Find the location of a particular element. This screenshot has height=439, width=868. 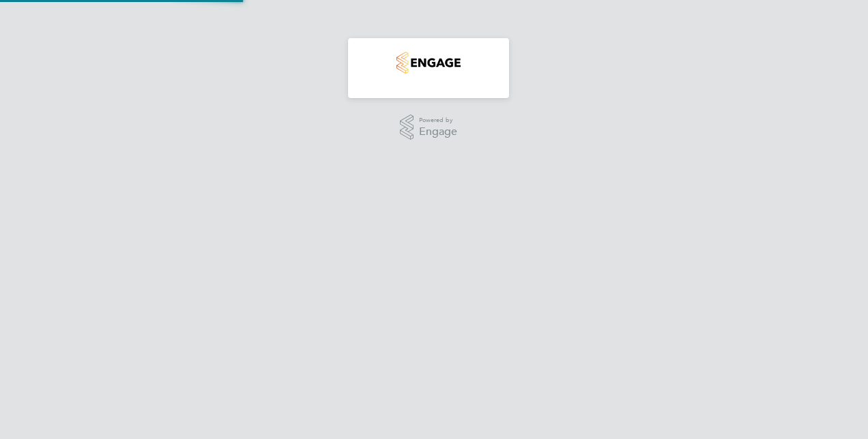

a: Powered byEngage is located at coordinates (428, 127).